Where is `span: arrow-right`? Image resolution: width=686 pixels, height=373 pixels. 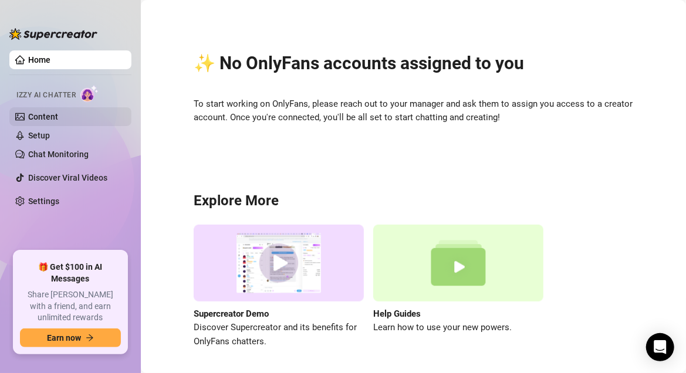 span: arrow-right is located at coordinates (90, 338).